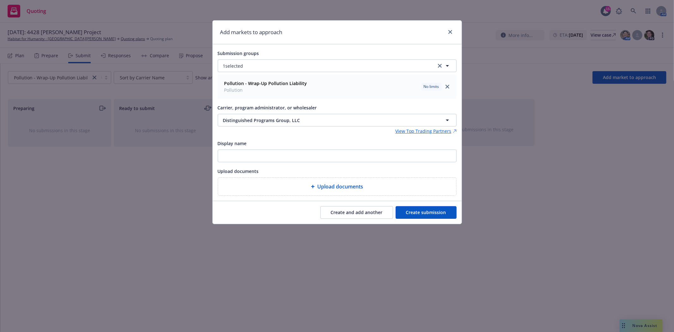 This screenshot has height=332, width=674. Describe the element at coordinates (232, 143) in the screenshot. I see `span: Display name` at that location.